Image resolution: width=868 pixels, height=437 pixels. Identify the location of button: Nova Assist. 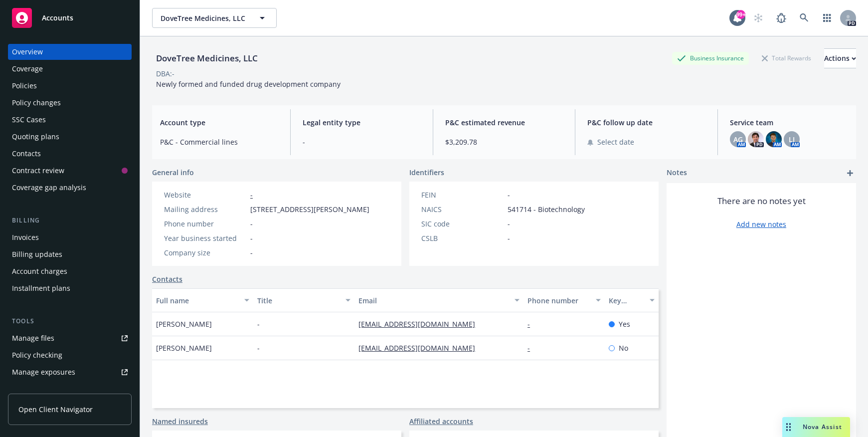
(816, 427).